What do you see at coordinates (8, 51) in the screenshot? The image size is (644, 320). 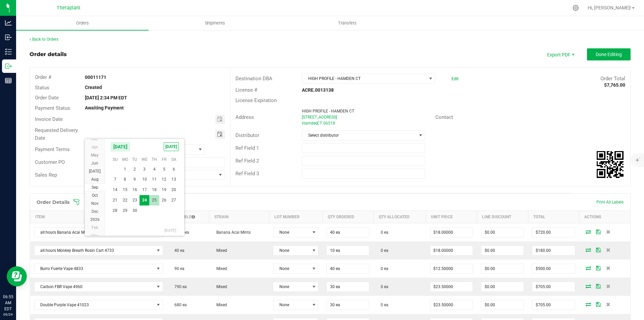 I see `inline-svg: Inventory` at bounding box center [8, 51].